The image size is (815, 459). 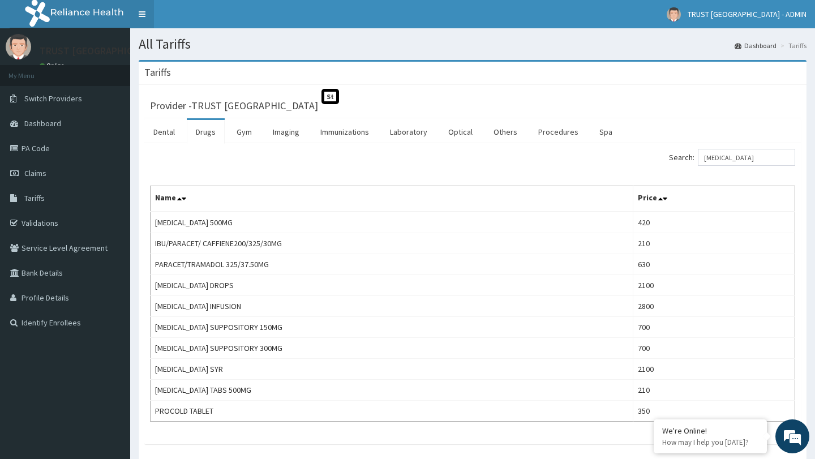 I want to click on td: 350, so click(x=715, y=411).